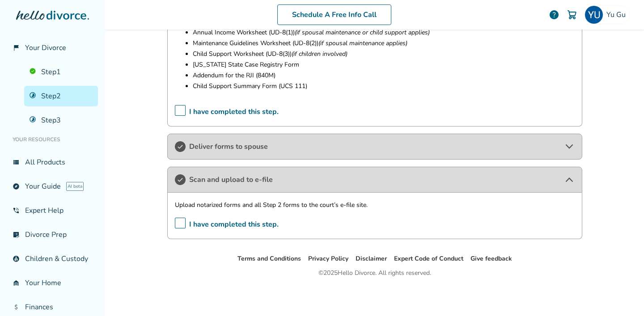 Image resolution: width=644 pixels, height=316 pixels. I want to click on a: Terms and Conditions, so click(269, 259).